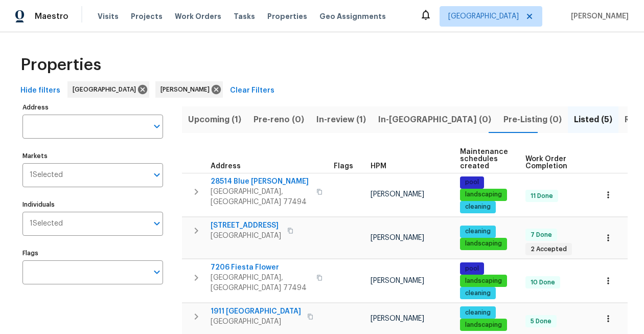 This screenshot has height=334, width=644. Describe the element at coordinates (353, 16) in the screenshot. I see `span: Geo Assignments` at that location.